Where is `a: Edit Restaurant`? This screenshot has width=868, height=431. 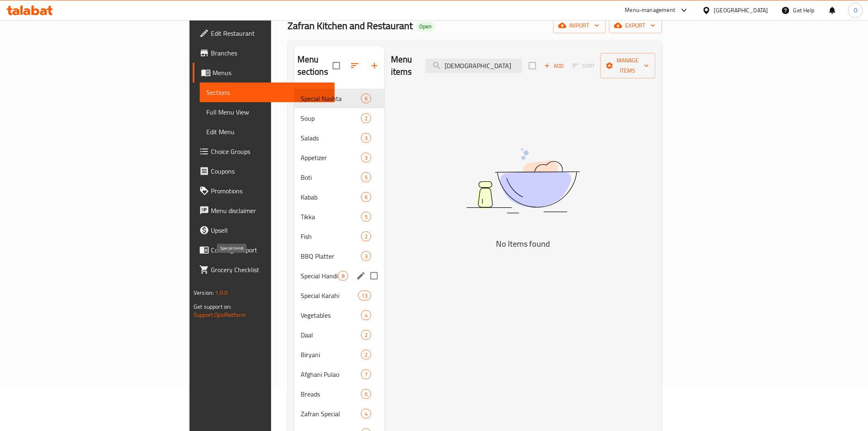 a: Edit Restaurant is located at coordinates (263, 33).